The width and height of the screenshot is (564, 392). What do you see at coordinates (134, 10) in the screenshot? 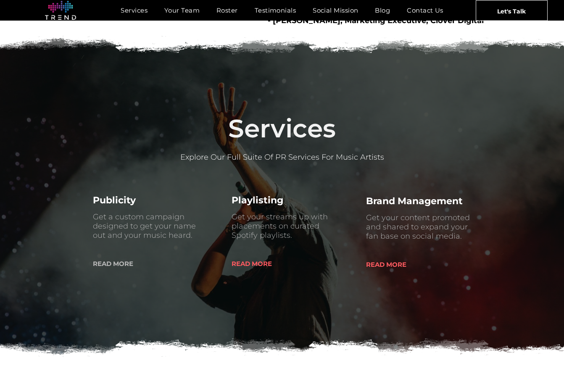
I see `a: Services` at bounding box center [134, 10].